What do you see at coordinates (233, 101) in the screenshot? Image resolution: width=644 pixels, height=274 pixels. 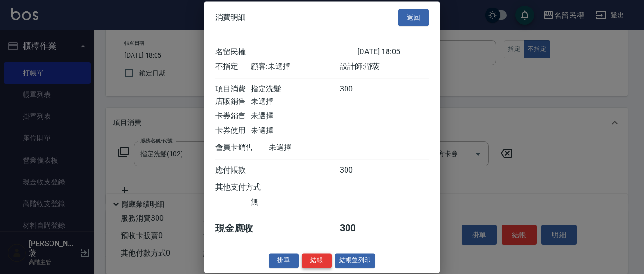 I see `div: 店販銷售` at bounding box center [233, 101].